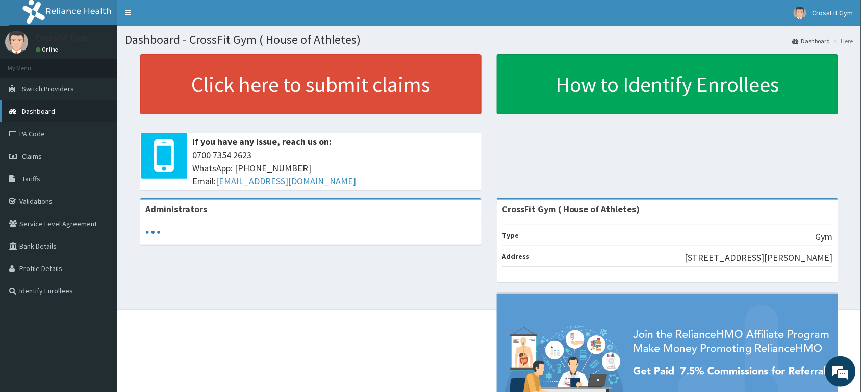  I want to click on p: Gym, so click(824, 237).